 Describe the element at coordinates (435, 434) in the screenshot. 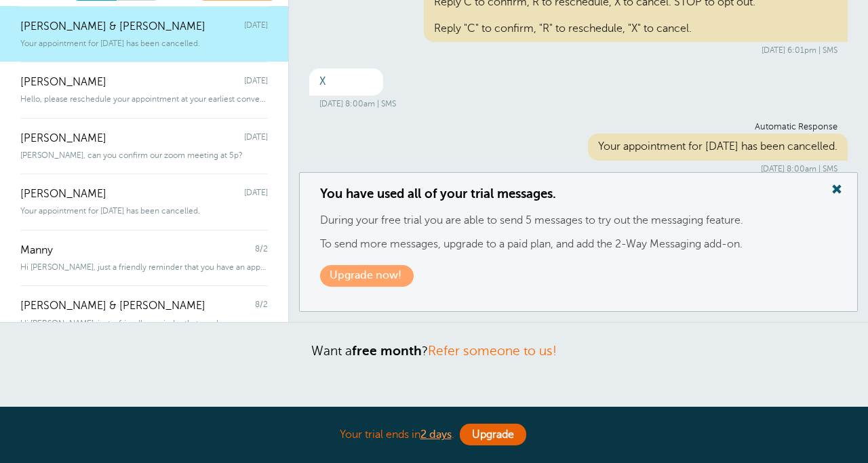

I see `a: 2 days` at that location.